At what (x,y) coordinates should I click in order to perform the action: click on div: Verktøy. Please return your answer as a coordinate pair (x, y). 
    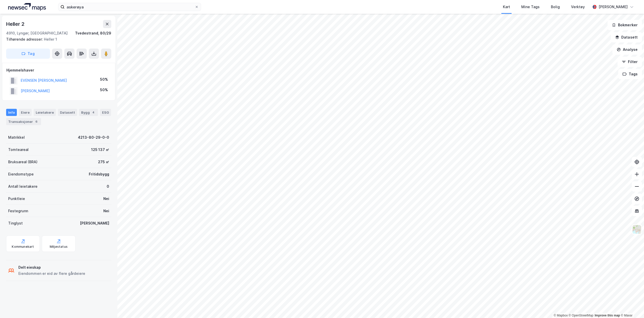
    Looking at the image, I should click on (578, 7).